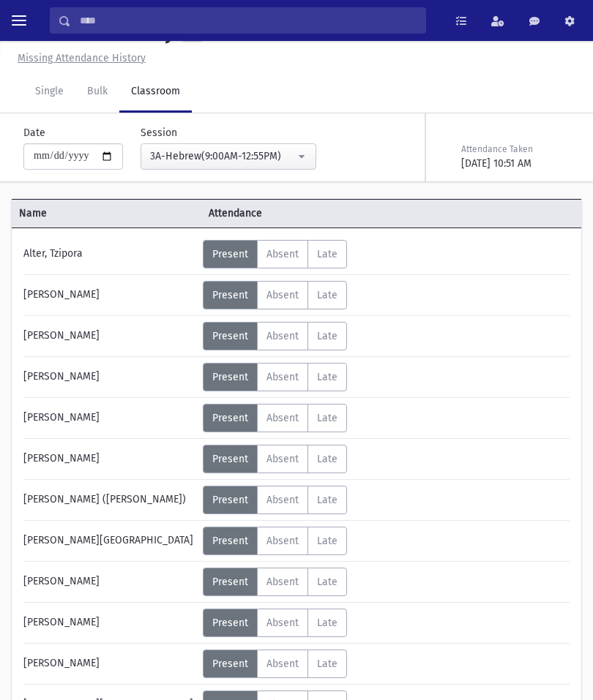  What do you see at coordinates (97, 92) in the screenshot?
I see `a: Bulk` at bounding box center [97, 92].